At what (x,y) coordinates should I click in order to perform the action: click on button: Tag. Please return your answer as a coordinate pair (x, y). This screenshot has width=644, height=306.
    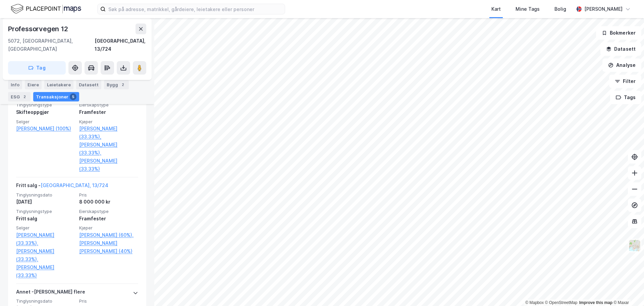
    Looking at the image, I should click on (37, 68).